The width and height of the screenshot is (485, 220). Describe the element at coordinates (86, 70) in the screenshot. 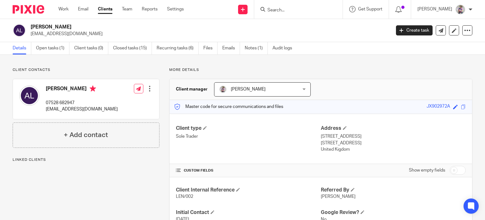

I see `p: Client contacts` at that location.